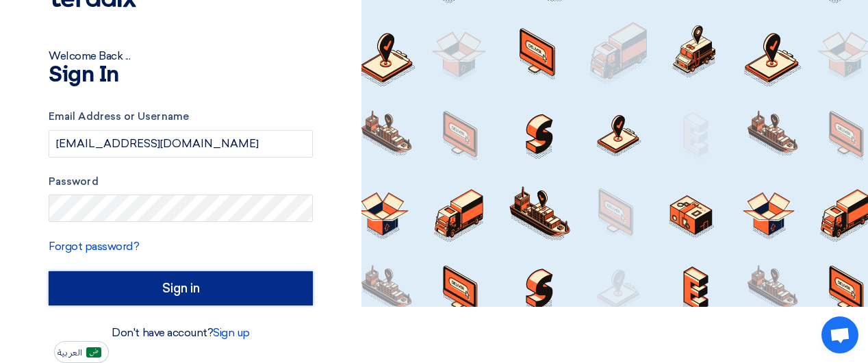 This screenshot has height=363, width=868. What do you see at coordinates (93, 352) in the screenshot?
I see `img: ar-AR.png` at bounding box center [93, 352].